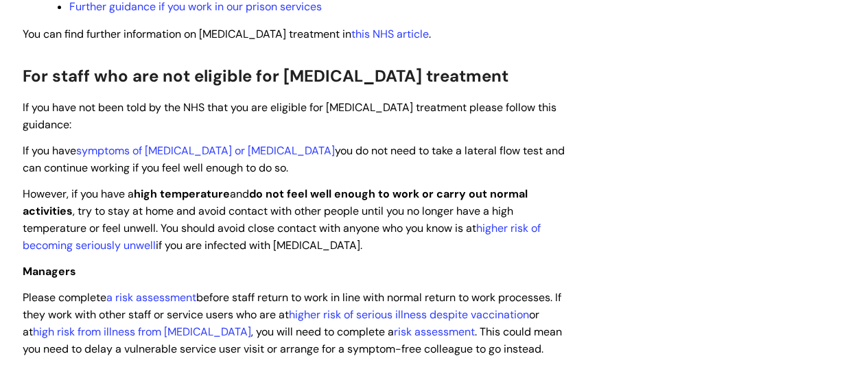 Image resolution: width=868 pixels, height=378 pixels. I want to click on strong: Managers, so click(49, 271).